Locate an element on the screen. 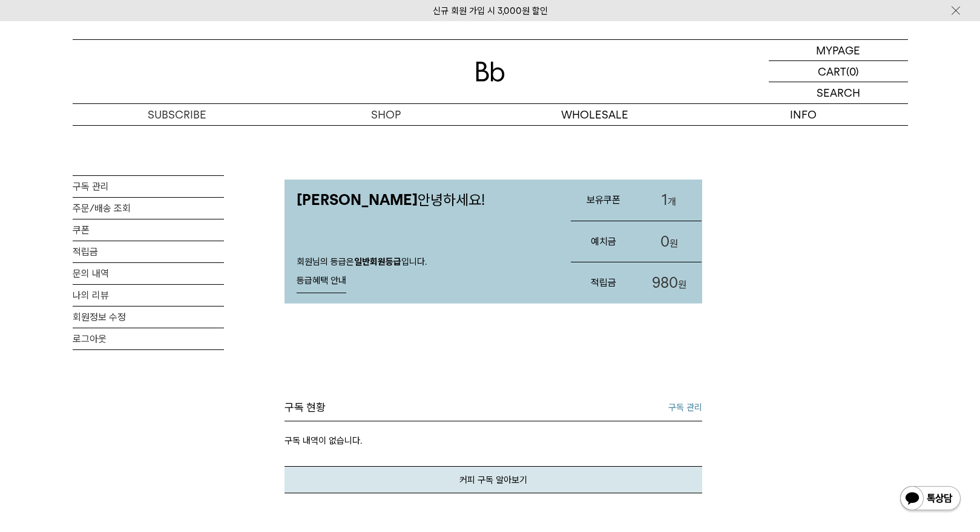 Image resolution: width=980 pixels, height=532 pixels. img: 로고 is located at coordinates (490, 71).